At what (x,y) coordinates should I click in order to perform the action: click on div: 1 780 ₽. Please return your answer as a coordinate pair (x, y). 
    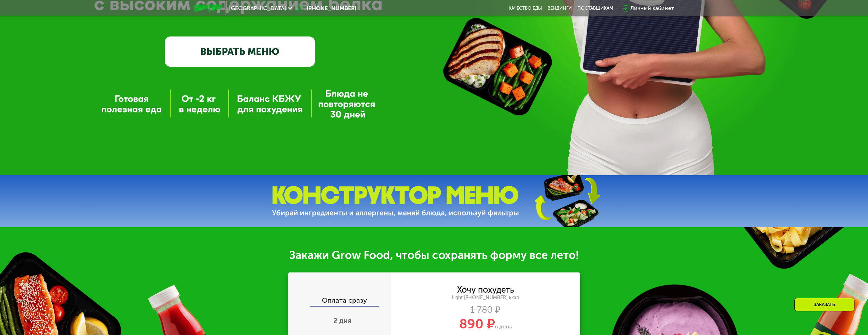
    Looking at the image, I should click on (485, 310).